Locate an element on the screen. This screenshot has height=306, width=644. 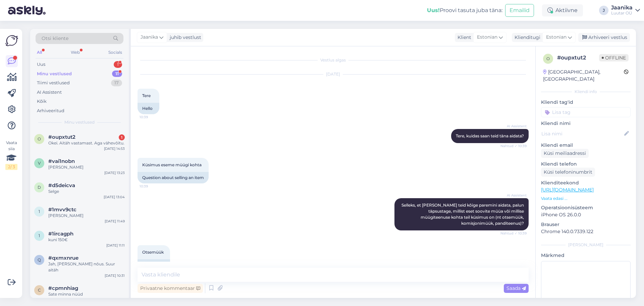
div: Okei. Aitäh vastamast. Aga vähevõitu. is located at coordinates (86, 143).